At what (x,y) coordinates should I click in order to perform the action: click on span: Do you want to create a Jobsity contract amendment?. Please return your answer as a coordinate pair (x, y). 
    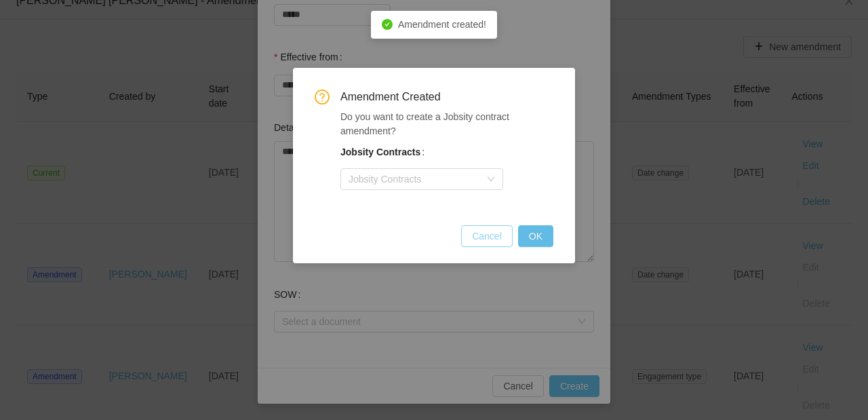
    Looking at the image, I should click on (424, 123).